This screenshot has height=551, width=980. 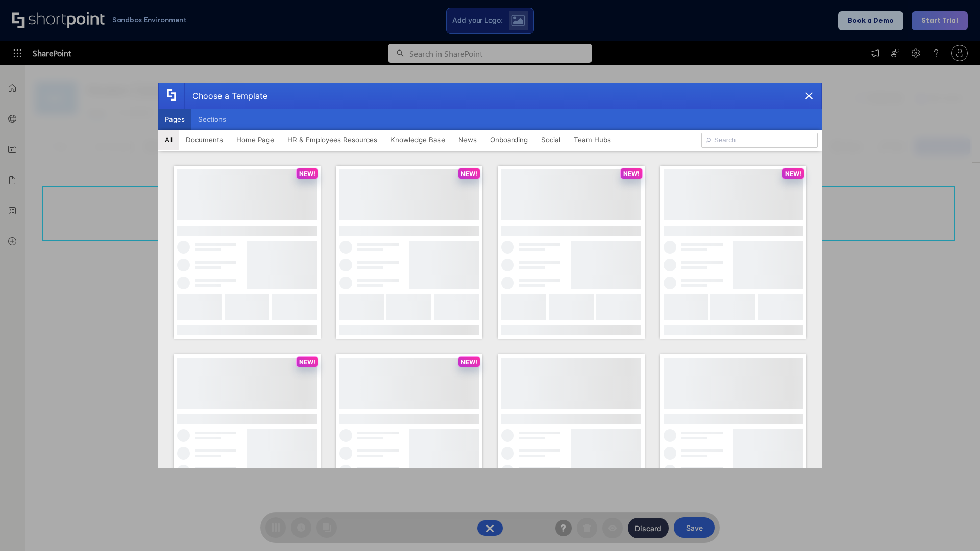 What do you see at coordinates (550, 140) in the screenshot?
I see `button: Social` at bounding box center [550, 140].